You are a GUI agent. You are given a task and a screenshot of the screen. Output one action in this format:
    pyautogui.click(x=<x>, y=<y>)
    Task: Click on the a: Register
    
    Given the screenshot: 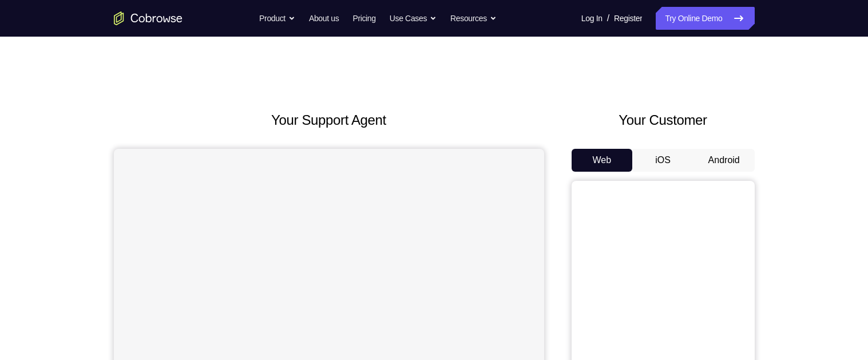 What is the action you would take?
    pyautogui.click(x=628, y=18)
    